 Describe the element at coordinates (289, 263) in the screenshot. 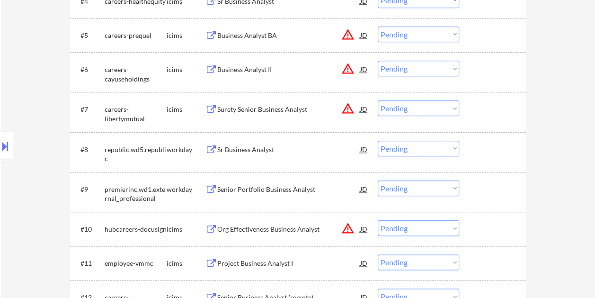

I see `div: Project Business Analyst I` at that location.